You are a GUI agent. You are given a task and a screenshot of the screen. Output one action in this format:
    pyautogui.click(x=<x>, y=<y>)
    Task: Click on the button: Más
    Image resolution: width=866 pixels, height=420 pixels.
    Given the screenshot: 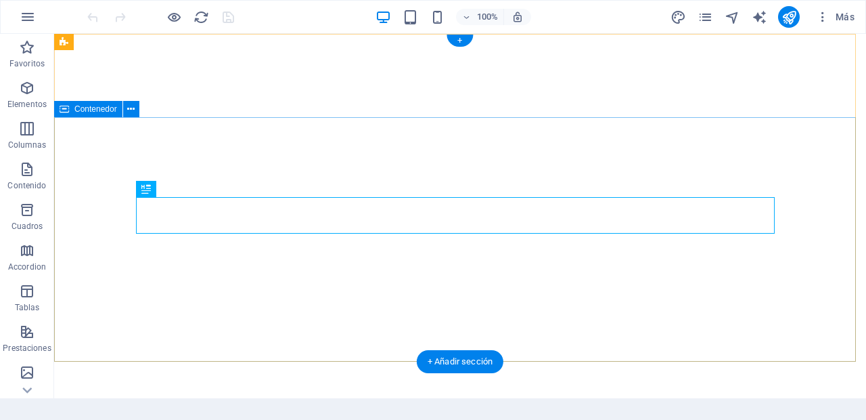 What is the action you would take?
    pyautogui.click(x=835, y=17)
    